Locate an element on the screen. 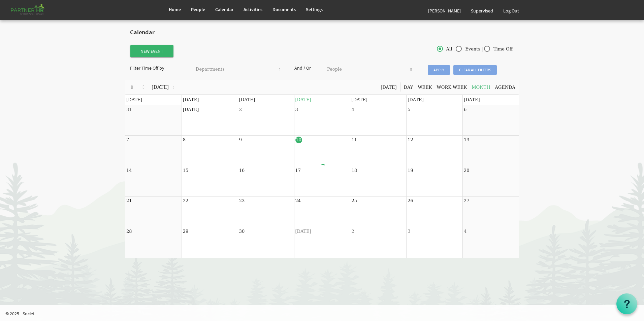  h2: Calendar is located at coordinates (322, 32).